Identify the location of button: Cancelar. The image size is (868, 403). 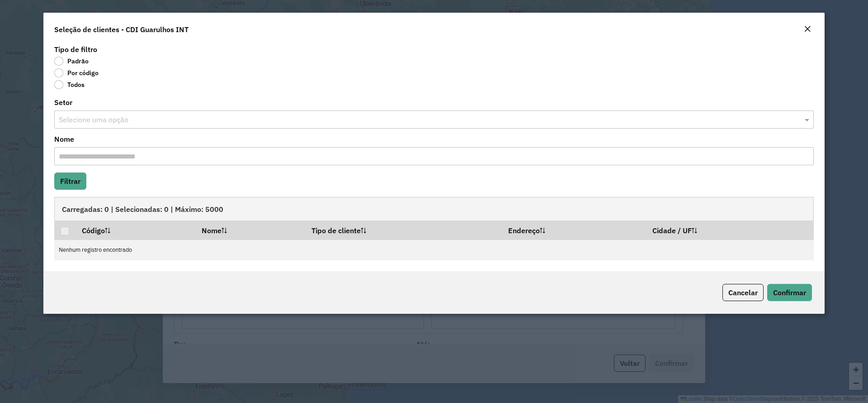
(743, 293).